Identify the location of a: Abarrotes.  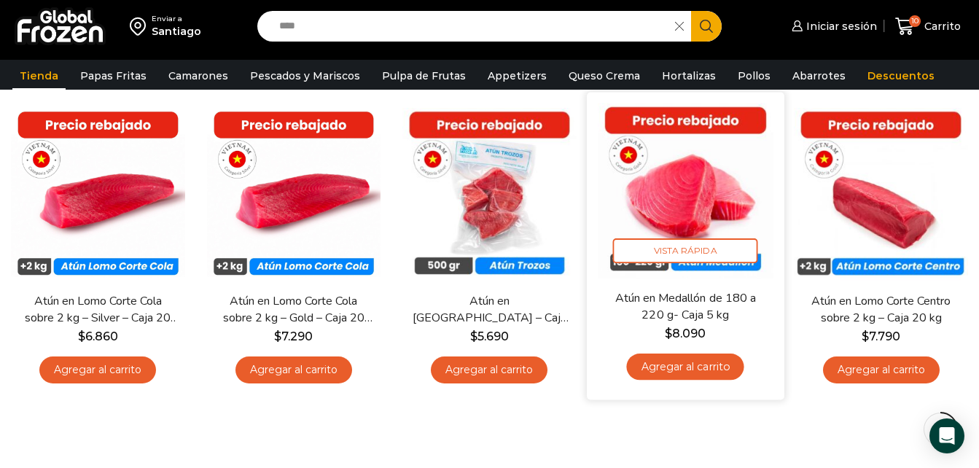
(819, 76).